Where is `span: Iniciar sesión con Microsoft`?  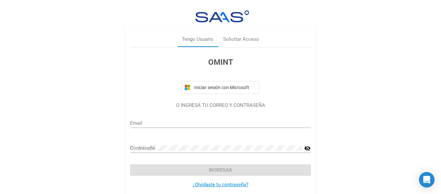 span: Iniciar sesión con Microsoft is located at coordinates (225, 88).